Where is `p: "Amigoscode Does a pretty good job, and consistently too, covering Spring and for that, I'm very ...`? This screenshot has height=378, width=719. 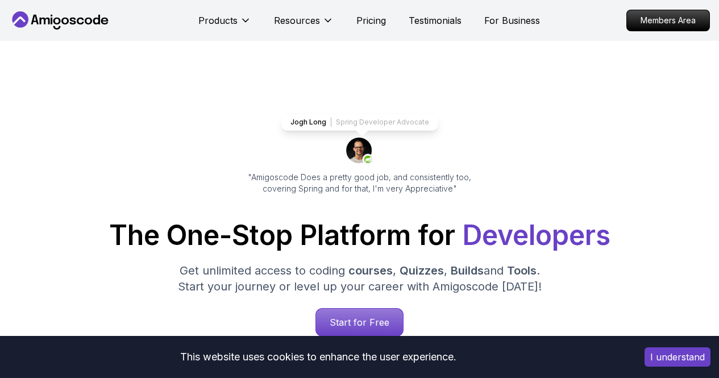 p: "Amigoscode Does a pretty good job, and consistently too, covering Spring and for that, I'm very ... is located at coordinates (360, 183).